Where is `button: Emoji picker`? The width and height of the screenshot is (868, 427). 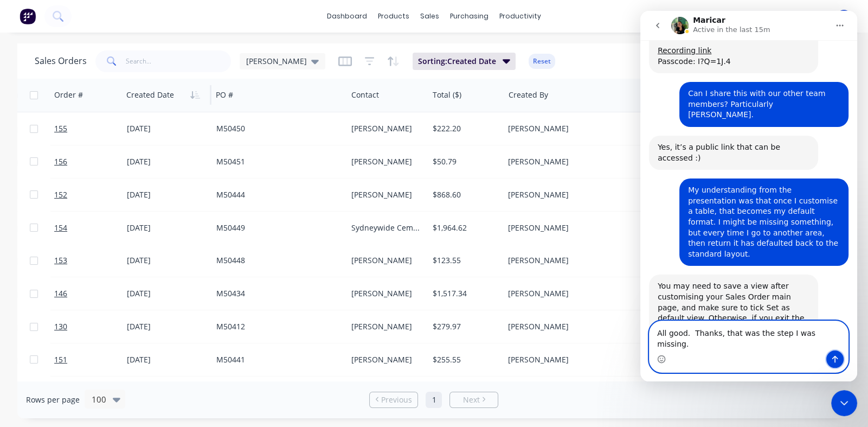 button: Emoji picker is located at coordinates (21, 348).